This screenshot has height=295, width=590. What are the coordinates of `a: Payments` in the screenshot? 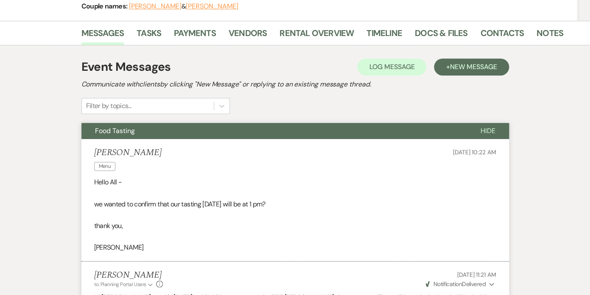 It's located at (195, 36).